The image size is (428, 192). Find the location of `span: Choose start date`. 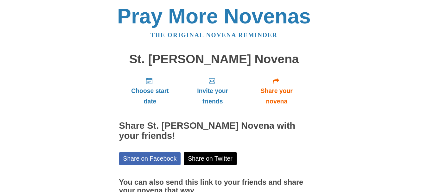

span: Choose start date is located at coordinates (150, 96).